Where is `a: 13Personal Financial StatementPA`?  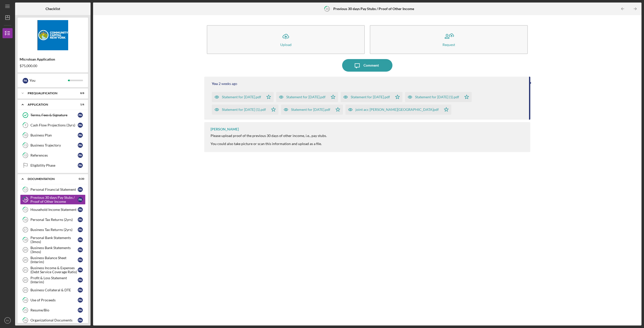
a: 13Personal Financial StatementPA is located at coordinates (53, 189).